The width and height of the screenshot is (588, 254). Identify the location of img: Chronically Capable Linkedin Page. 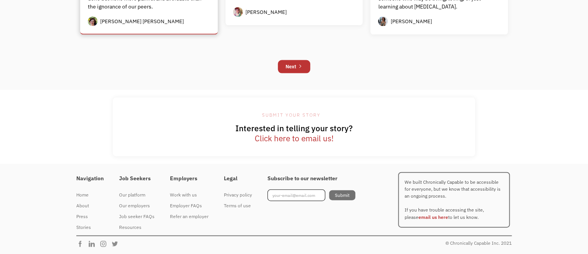
(94, 244).